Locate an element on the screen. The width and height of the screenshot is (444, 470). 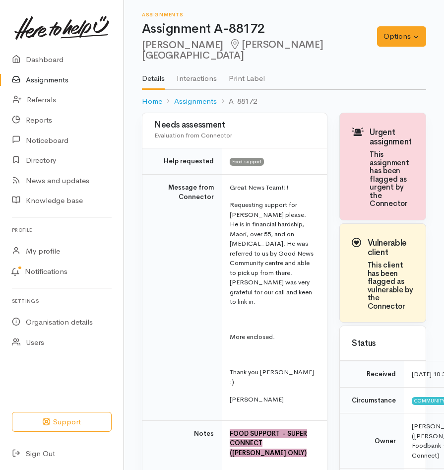
td: Help requested is located at coordinates (182, 161).